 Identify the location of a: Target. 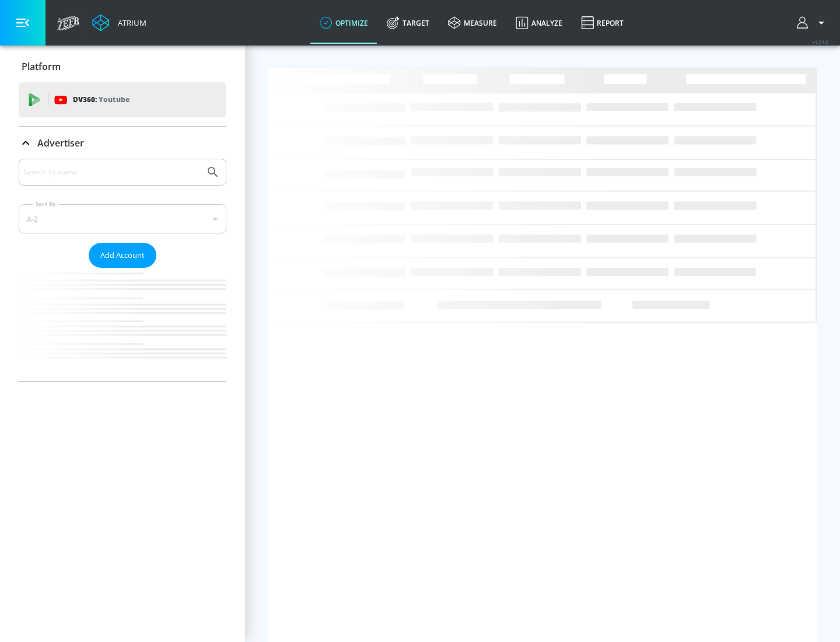
(408, 23).